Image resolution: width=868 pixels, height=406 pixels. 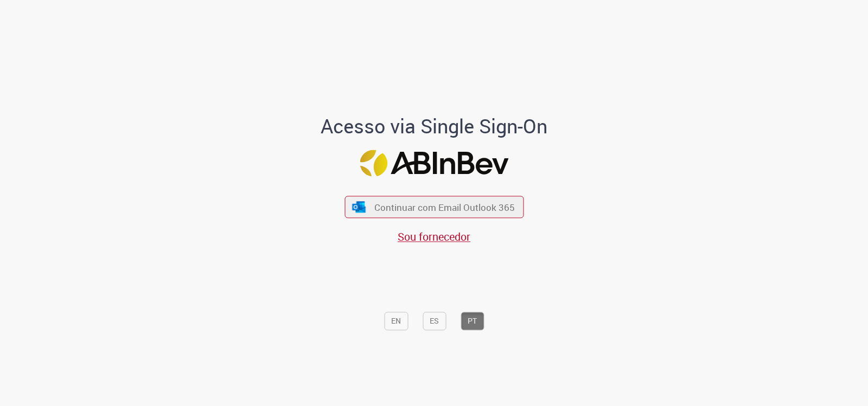 I want to click on button: PT, so click(x=471, y=321).